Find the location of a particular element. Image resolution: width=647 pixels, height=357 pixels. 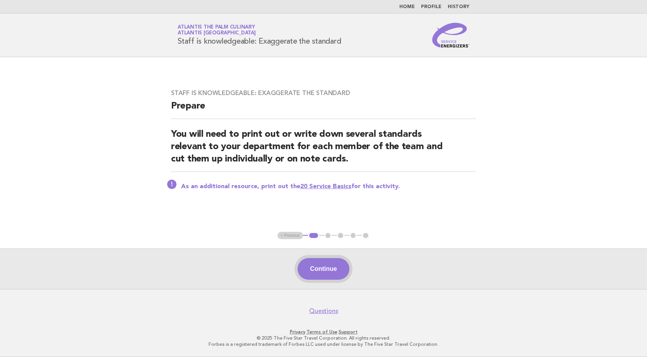

button: 1 is located at coordinates (313, 236).